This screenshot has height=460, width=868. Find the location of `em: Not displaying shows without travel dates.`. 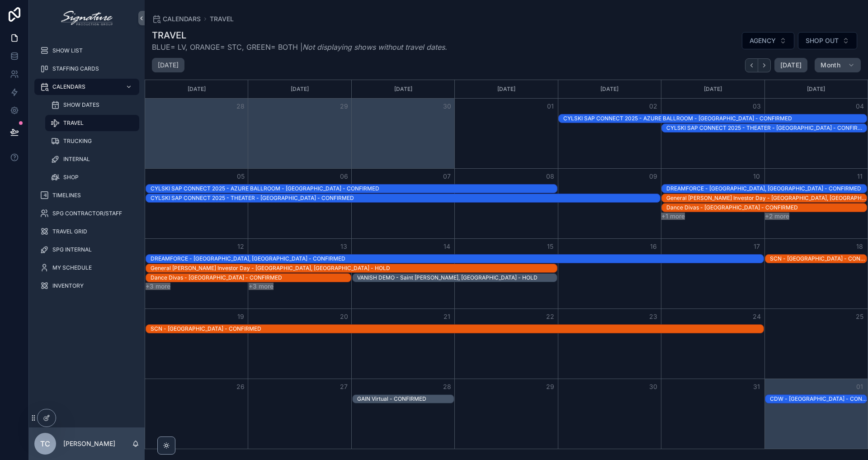

em: Not displaying shows without travel dates. is located at coordinates (375, 47).